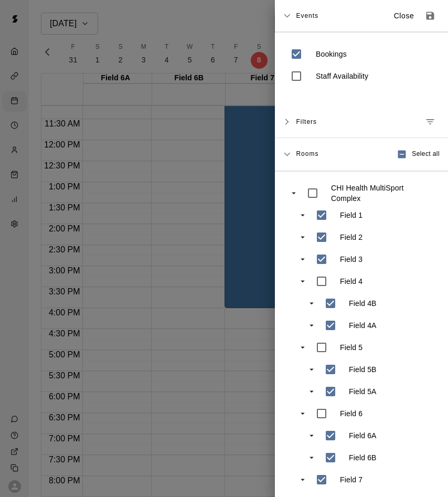  Describe the element at coordinates (351, 215) in the screenshot. I see `p: Field 1` at that location.